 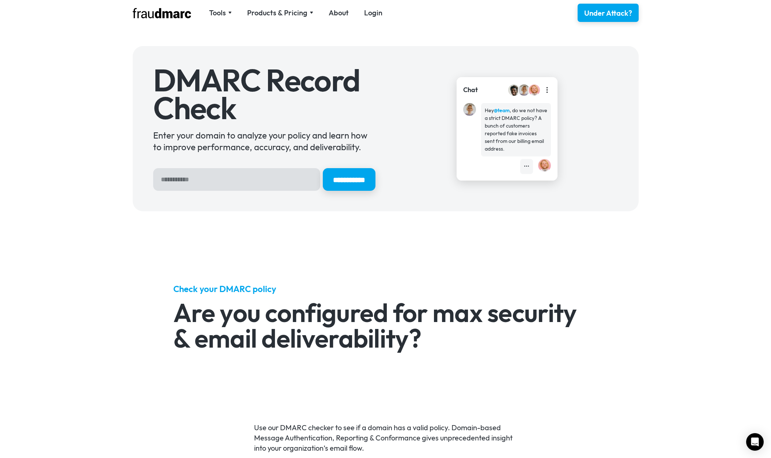 I want to click on a: Under Attack?, so click(x=608, y=13).